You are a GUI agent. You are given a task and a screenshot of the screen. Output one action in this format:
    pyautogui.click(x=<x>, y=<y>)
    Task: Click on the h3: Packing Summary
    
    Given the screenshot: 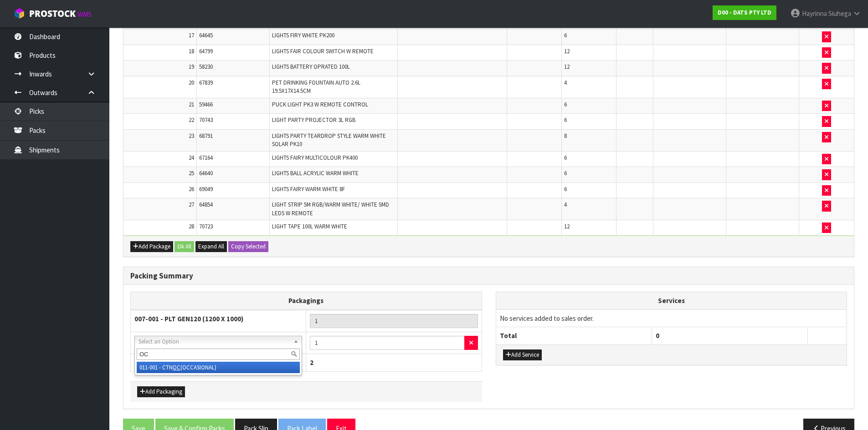 What is the action you would take?
    pyautogui.click(x=488, y=276)
    